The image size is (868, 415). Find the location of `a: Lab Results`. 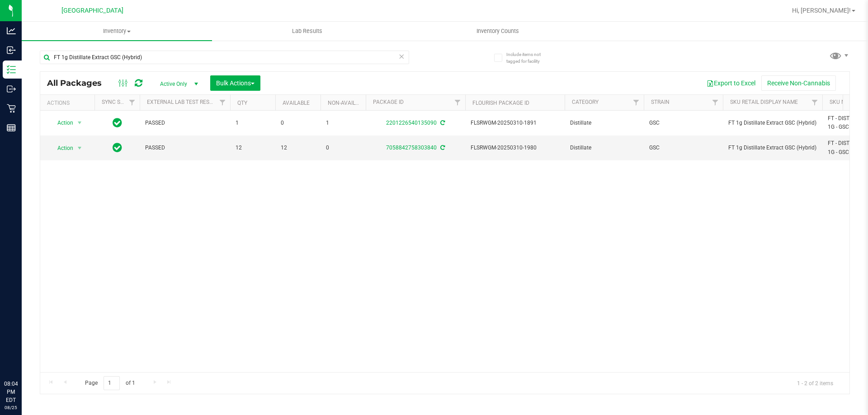

a: Lab Results is located at coordinates (307, 31).